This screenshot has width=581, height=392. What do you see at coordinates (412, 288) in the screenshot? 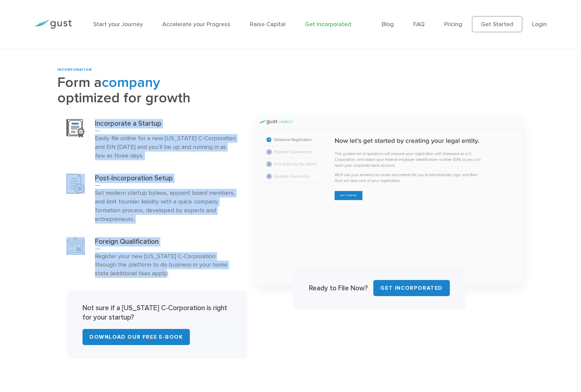
I see `a: Get INCORPORATED` at bounding box center [412, 288].